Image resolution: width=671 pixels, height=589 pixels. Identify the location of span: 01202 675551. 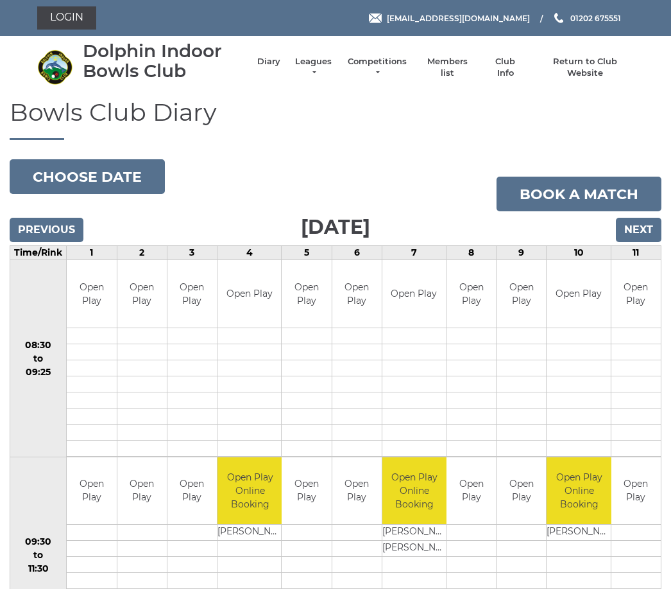
(596, 17).